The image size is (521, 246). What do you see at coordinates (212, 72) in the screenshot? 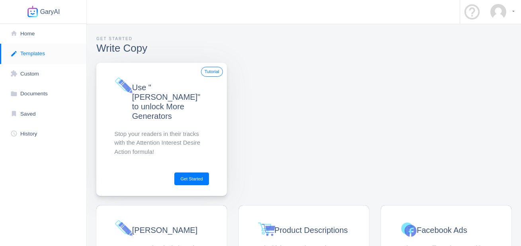
I see `span: Tutorial` at bounding box center [212, 72].